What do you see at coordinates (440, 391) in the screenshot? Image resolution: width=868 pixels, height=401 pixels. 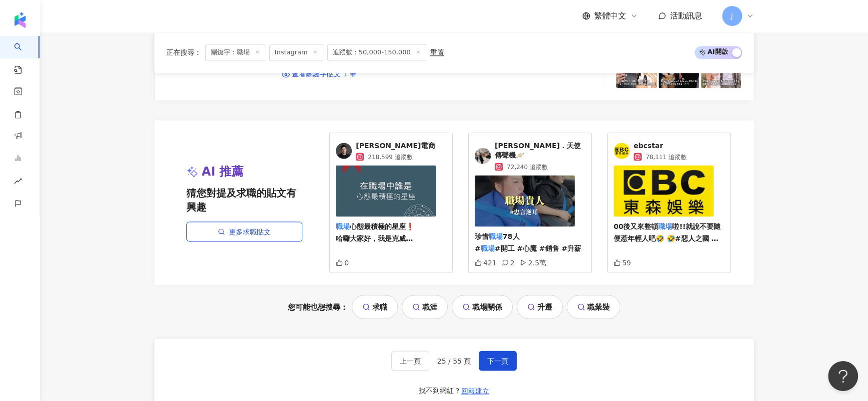 I see `div: 找不到網紅？` at bounding box center [440, 391].